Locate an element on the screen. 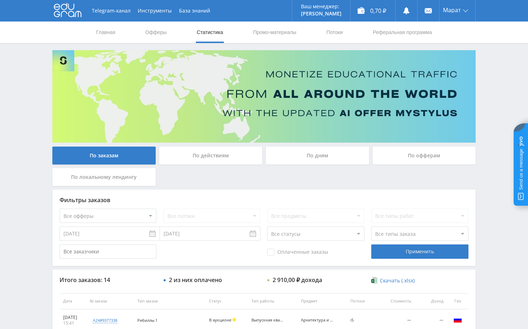 This screenshot has width=528, height=329. div: 2 из них оплачено is located at coordinates (195, 280).